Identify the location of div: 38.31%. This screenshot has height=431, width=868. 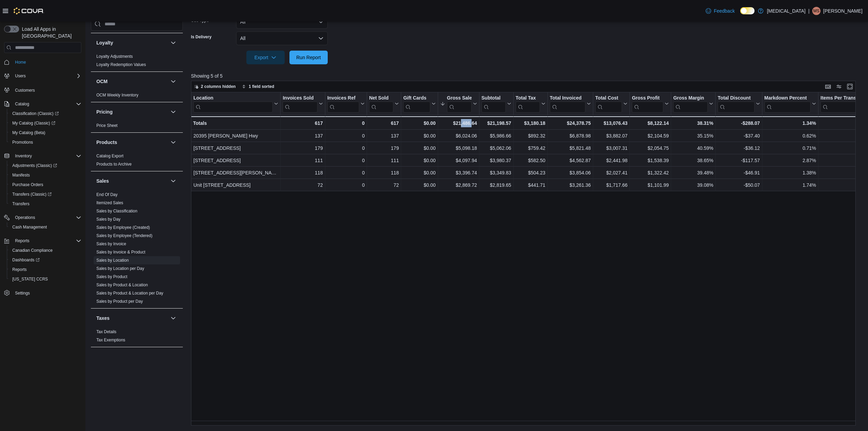
(693, 123).